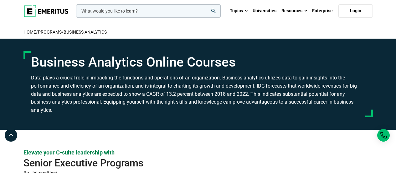  Describe the element at coordinates (50, 32) in the screenshot. I see `a: Programs` at that location.